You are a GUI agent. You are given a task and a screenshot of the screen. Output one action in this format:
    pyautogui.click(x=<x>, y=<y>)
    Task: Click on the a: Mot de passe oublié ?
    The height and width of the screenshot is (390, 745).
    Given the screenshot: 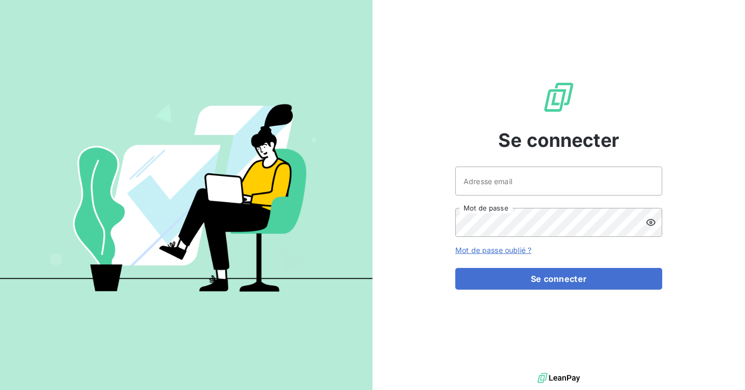 What is the action you would take?
    pyautogui.click(x=493, y=250)
    